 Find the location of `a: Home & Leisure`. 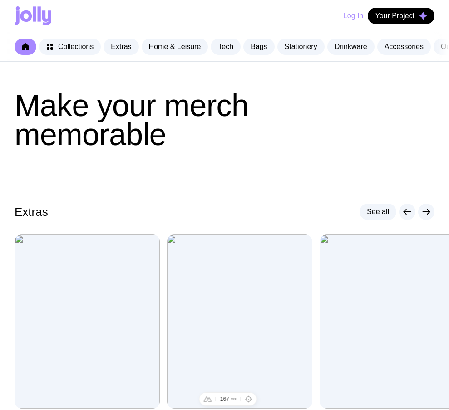

a: Home & Leisure is located at coordinates (175, 47).